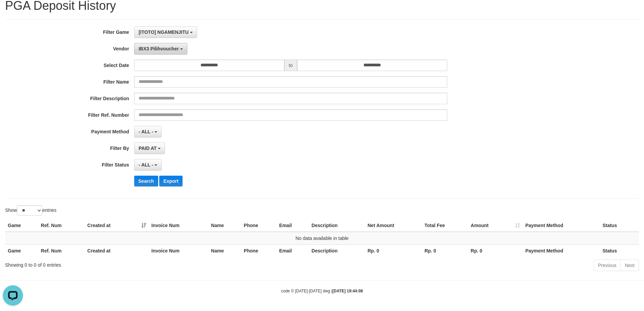 This screenshot has width=644, height=311. Describe the element at coordinates (608, 265) in the screenshot. I see `a: Previous` at that location.